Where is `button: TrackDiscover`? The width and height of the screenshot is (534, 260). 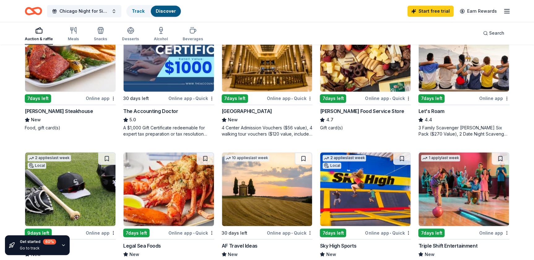
button: TrackDiscover is located at coordinates (154, 11).